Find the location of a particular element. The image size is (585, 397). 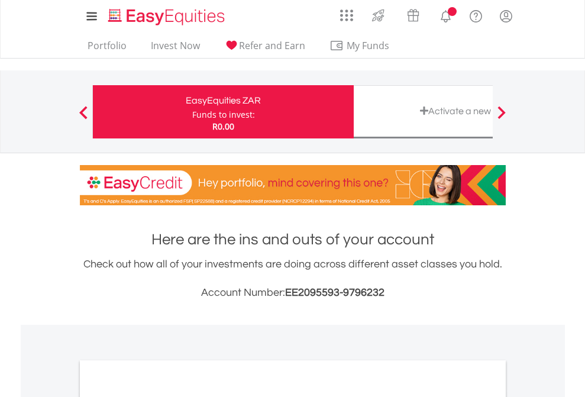

div: Check out how all of your investments are doing across different asset classes you hold. is located at coordinates (293, 279).